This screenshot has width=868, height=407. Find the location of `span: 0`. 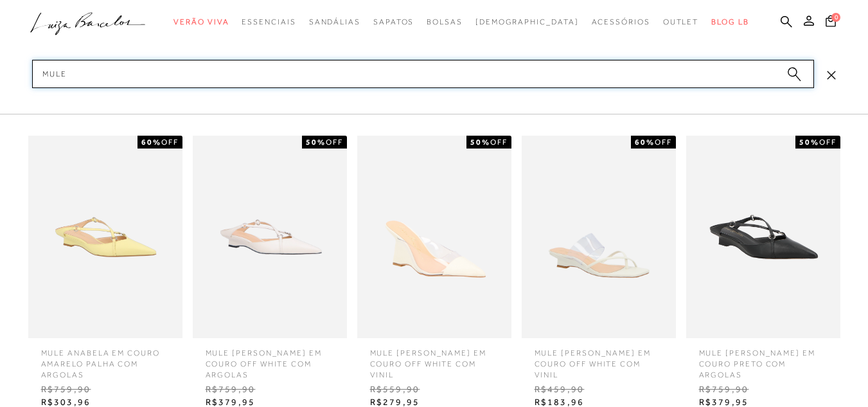

span: 0 is located at coordinates (836, 18).